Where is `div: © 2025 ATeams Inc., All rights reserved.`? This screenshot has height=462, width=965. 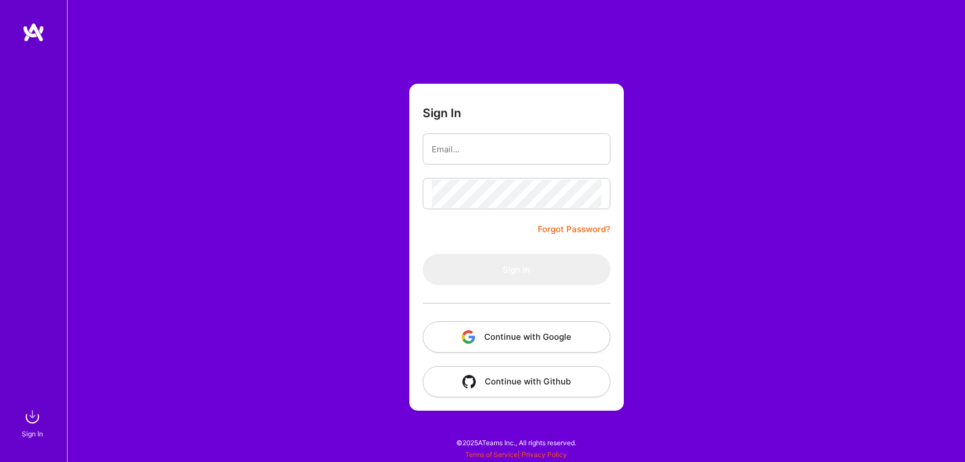
div: © 2025 ATeams Inc., All rights reserved. is located at coordinates (516, 443).